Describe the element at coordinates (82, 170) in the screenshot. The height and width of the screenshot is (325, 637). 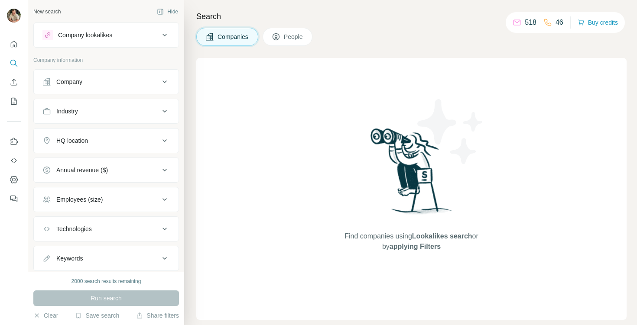
I see `div: Annual revenue ($)` at that location.